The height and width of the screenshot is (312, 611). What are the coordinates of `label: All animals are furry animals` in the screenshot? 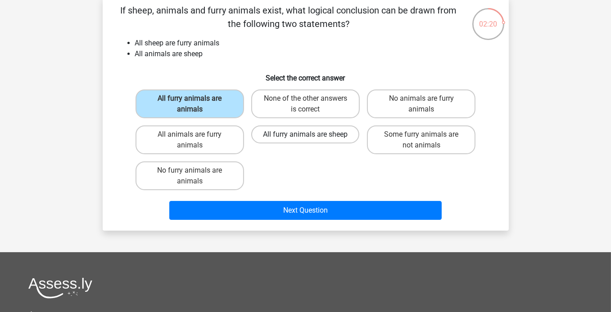 It's located at (190, 140).